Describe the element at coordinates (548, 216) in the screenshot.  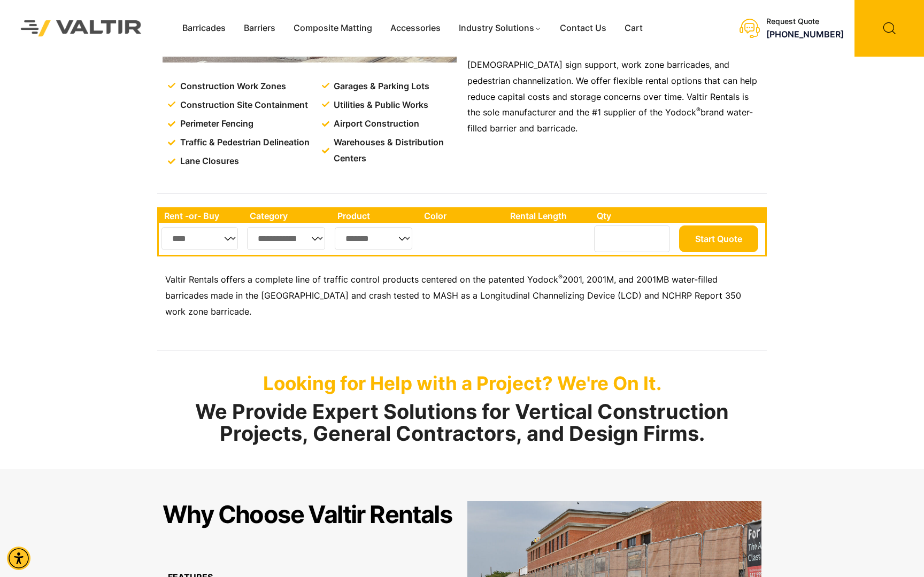
I see `th: Rental Length` at that location.